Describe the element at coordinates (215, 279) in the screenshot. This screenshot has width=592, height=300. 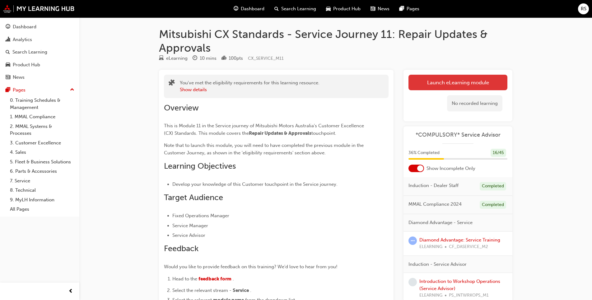
I see `span: feedback form` at that location.